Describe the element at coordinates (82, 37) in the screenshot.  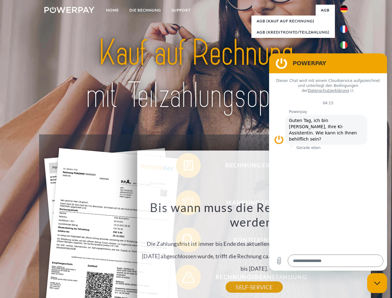
I see `svg: (wird in einer neuen Registerkarte geöffnet)` at that location.